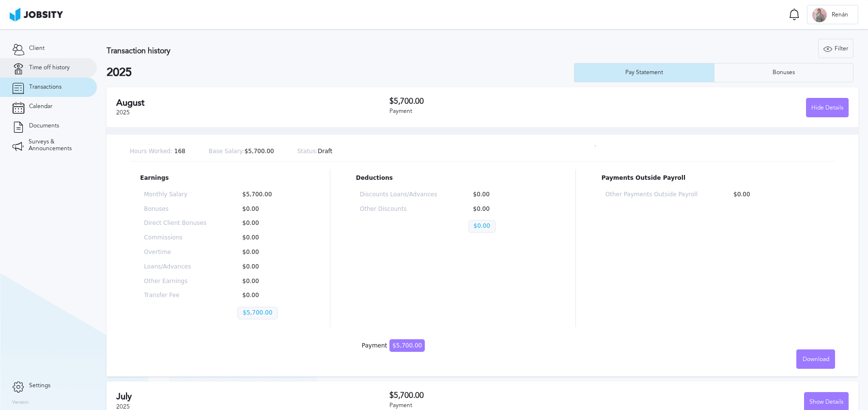  Describe the element at coordinates (37, 48) in the screenshot. I see `span: Client` at that location.